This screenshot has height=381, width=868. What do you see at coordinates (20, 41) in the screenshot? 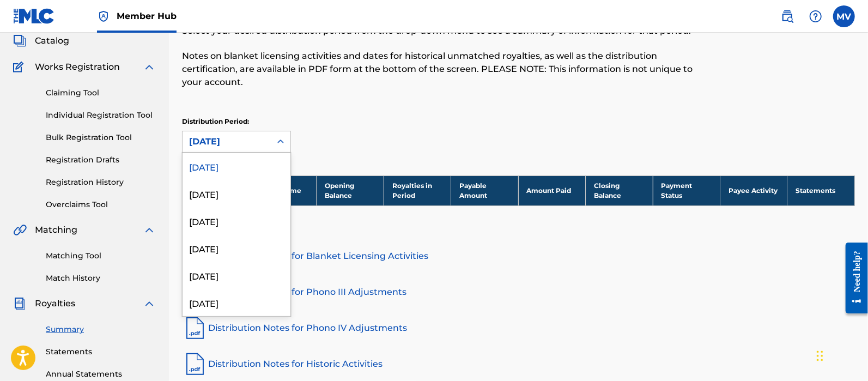
I see `img: Catalog` at bounding box center [20, 41].